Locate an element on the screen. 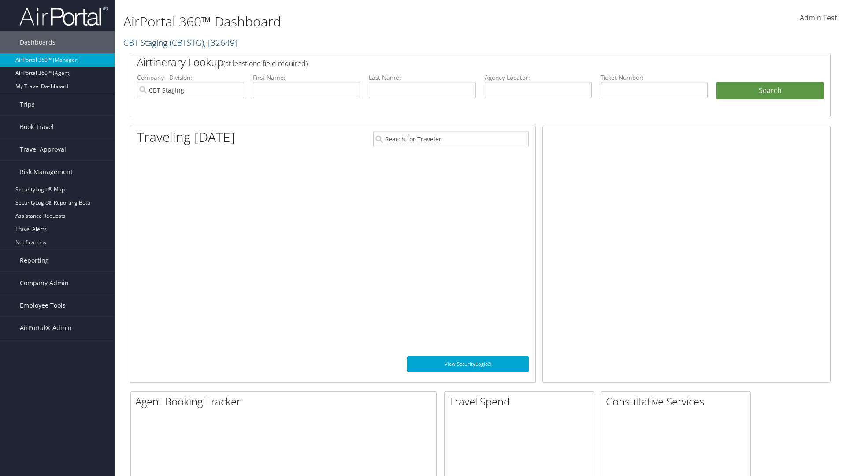 This screenshot has height=476, width=846. label: Company - Division: is located at coordinates (190, 78).